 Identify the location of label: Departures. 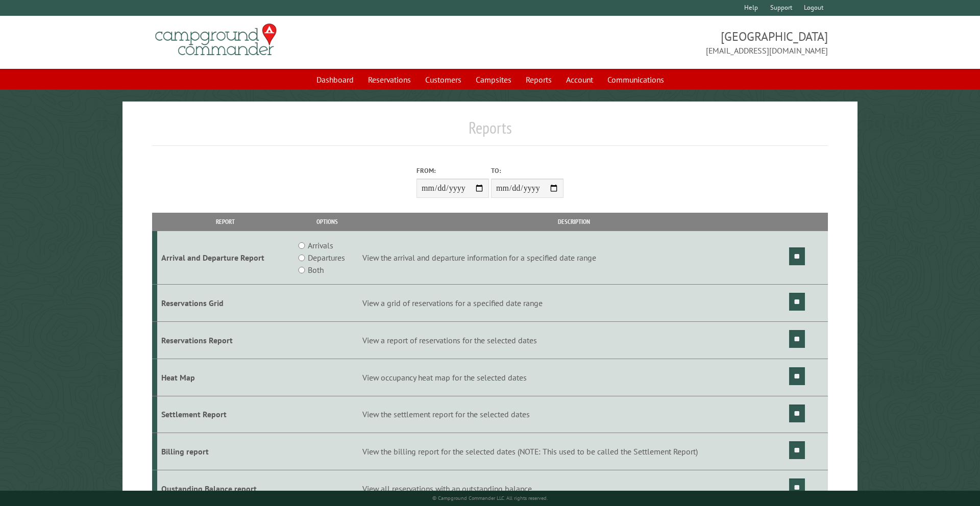
(327, 258).